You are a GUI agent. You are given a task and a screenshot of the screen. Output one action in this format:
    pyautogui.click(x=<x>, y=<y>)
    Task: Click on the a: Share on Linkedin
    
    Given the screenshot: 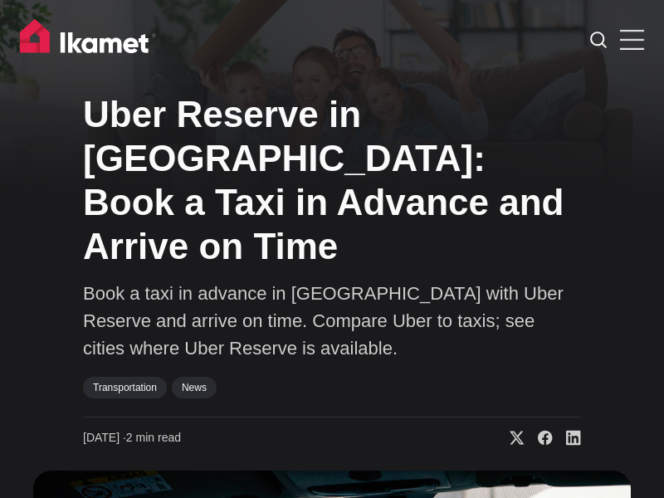 What is the action you would take?
    pyautogui.click(x=567, y=439)
    